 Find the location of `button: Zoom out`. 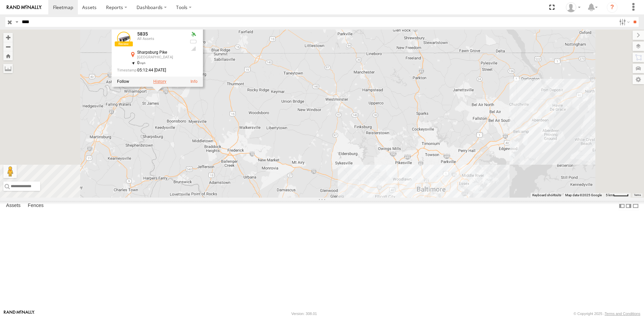

button: Zoom out is located at coordinates (8, 47).